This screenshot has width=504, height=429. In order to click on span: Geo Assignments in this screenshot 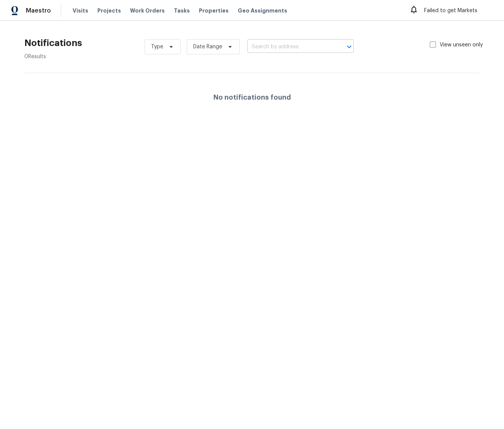, I will do `click(262, 11)`.